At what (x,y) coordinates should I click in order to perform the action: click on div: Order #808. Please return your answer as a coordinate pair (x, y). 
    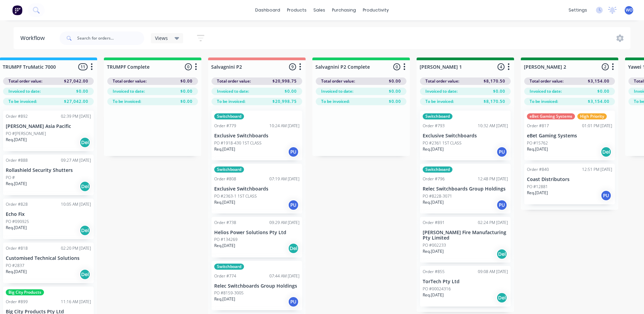
    Looking at the image, I should click on (225, 179).